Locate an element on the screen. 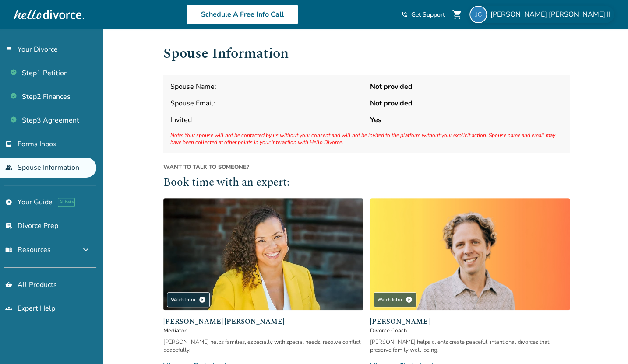 This screenshot has width=628, height=364. span: menu_book is located at coordinates (9, 250).